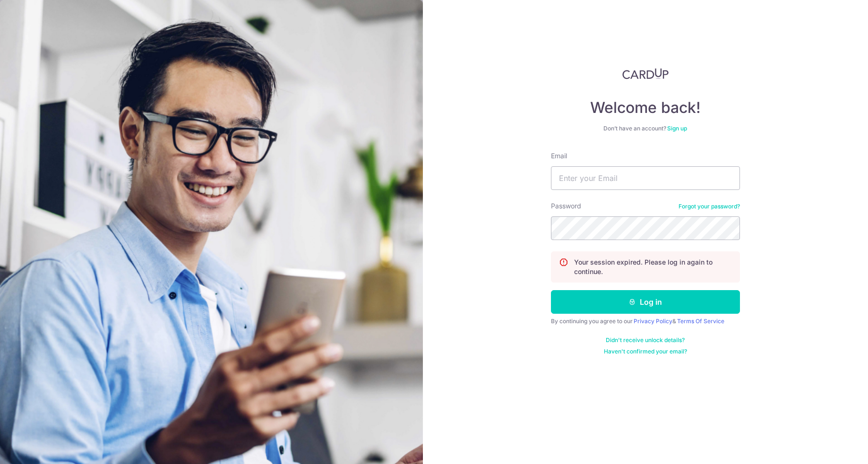 This screenshot has width=868, height=464. What do you see at coordinates (709, 207) in the screenshot?
I see `a: Forgot your password?` at bounding box center [709, 207].